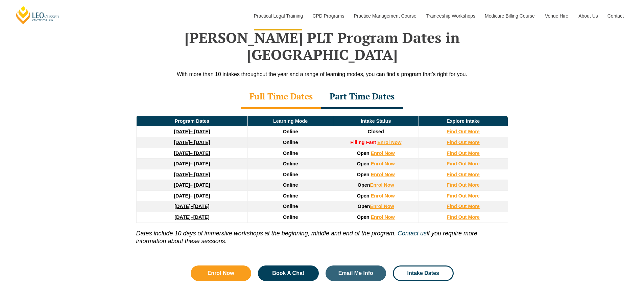  I want to click on span: Email Me Info, so click(356, 273).